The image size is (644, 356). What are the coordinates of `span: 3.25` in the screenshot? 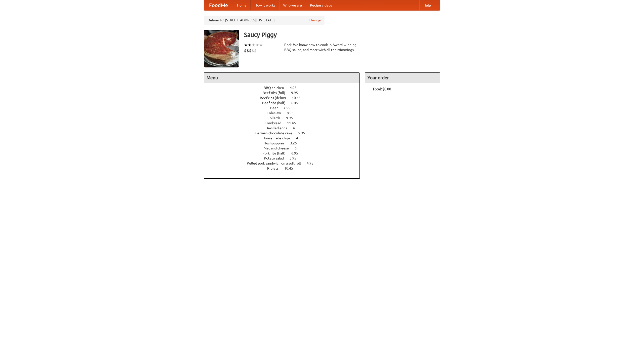 It's located at (296, 143).